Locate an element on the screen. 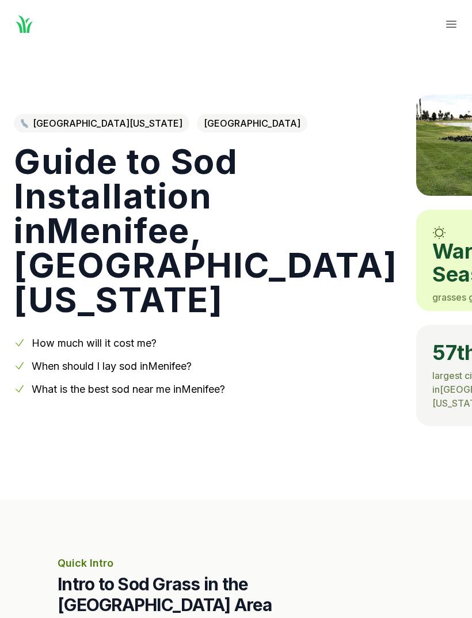 This screenshot has height=618, width=472. img: Southern California state outline is located at coordinates (24, 123).